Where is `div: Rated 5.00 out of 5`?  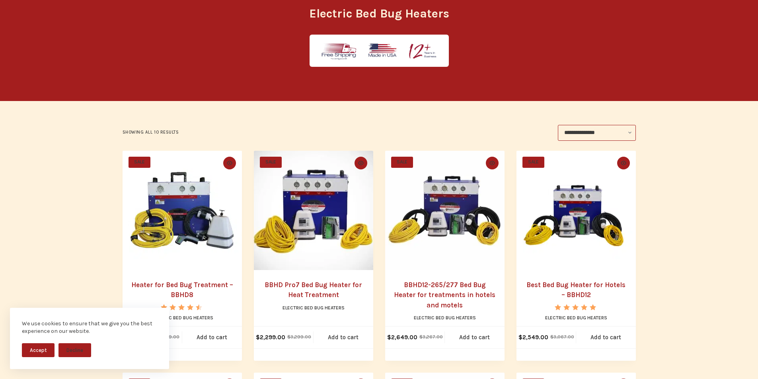 div: Rated 5.00 out of 5 is located at coordinates (576, 307).